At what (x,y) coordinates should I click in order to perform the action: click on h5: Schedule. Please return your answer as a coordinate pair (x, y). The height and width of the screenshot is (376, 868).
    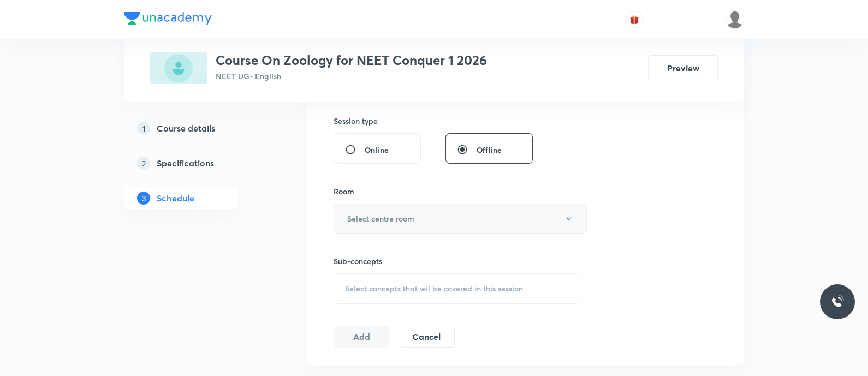
    Looking at the image, I should click on (175, 198).